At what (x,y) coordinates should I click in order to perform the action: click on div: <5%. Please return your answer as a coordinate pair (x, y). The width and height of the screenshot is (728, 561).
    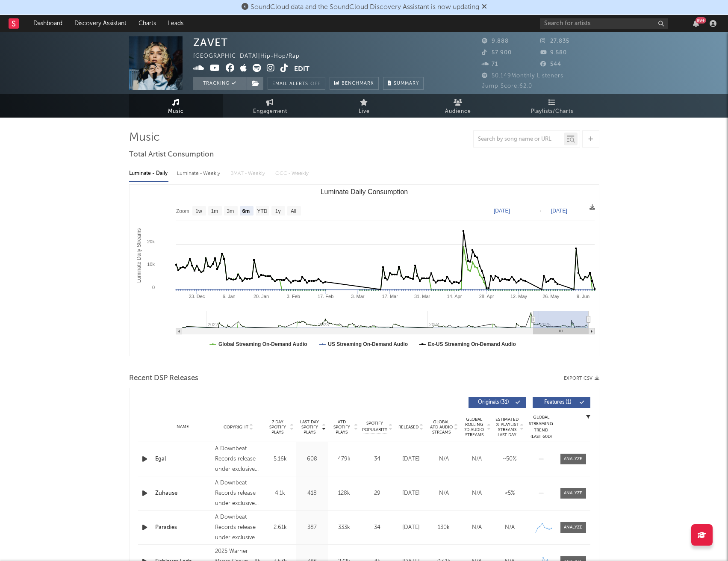
    Looking at the image, I should click on (509, 493).